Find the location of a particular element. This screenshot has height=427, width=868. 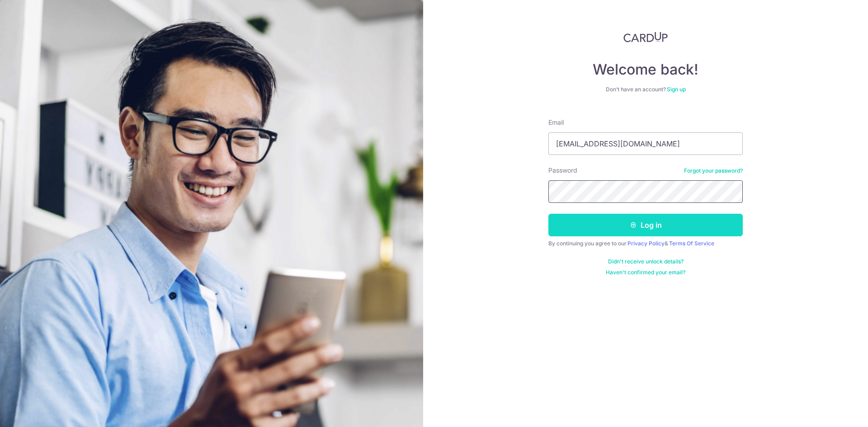

h4: Welcome back! is located at coordinates (645, 70).